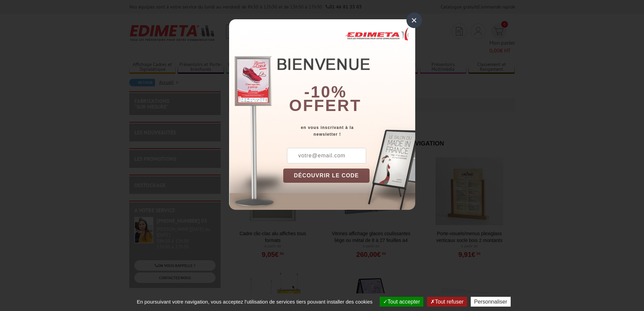 The width and height of the screenshot is (644, 311). Describe the element at coordinates (491, 301) in the screenshot. I see `button: Personnaliser (fenêtre modale)` at that location.